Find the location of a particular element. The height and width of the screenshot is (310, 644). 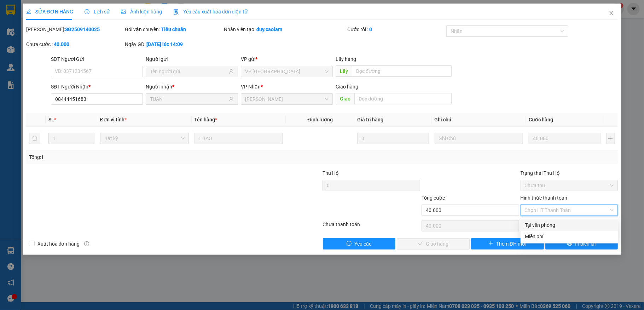

span: Ảnh kiện hàng is located at coordinates (141, 11).